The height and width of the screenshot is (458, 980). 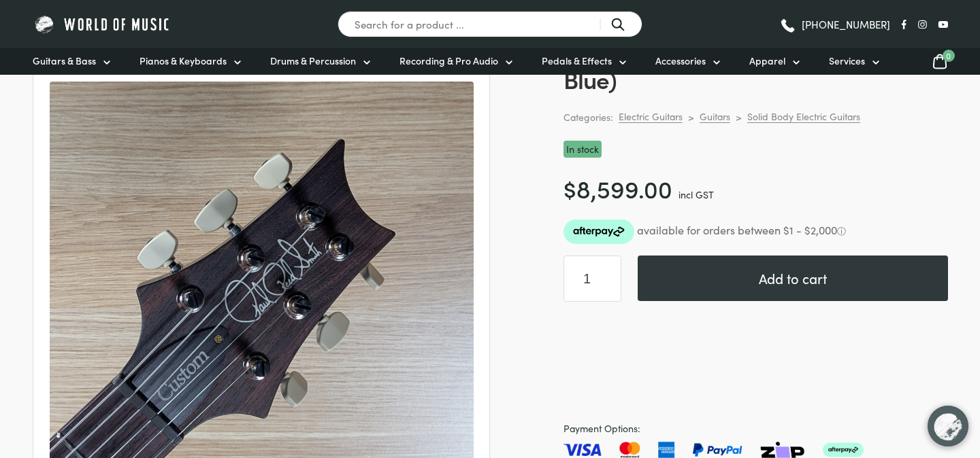 What do you see at coordinates (846, 60) in the screenshot?
I see `span: Services` at bounding box center [846, 60].